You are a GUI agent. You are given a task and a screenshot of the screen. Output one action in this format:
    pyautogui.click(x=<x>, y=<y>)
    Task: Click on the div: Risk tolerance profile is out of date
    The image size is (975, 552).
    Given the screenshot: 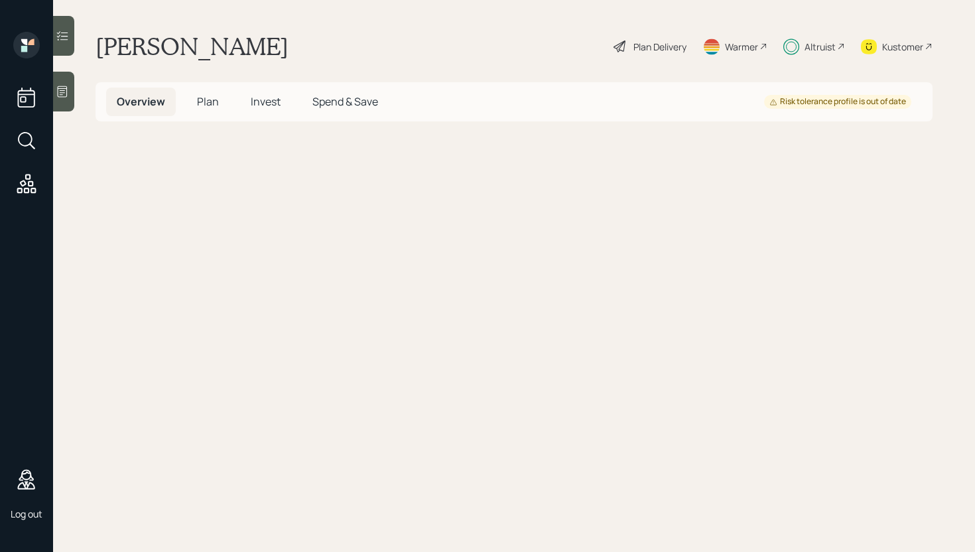 What is the action you would take?
    pyautogui.click(x=838, y=101)
    